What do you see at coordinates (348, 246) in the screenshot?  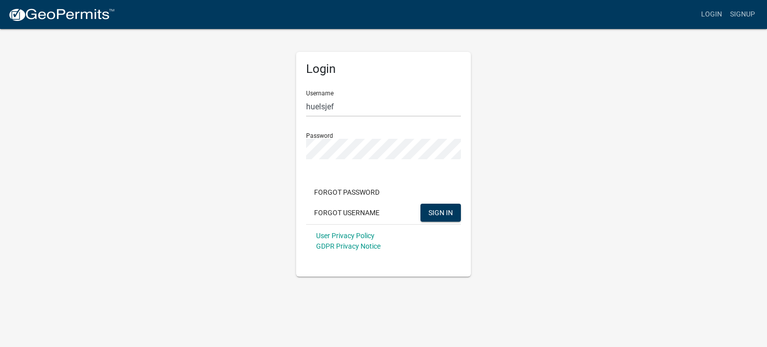 I see `a: GDPR Privacy Notice` at bounding box center [348, 246].